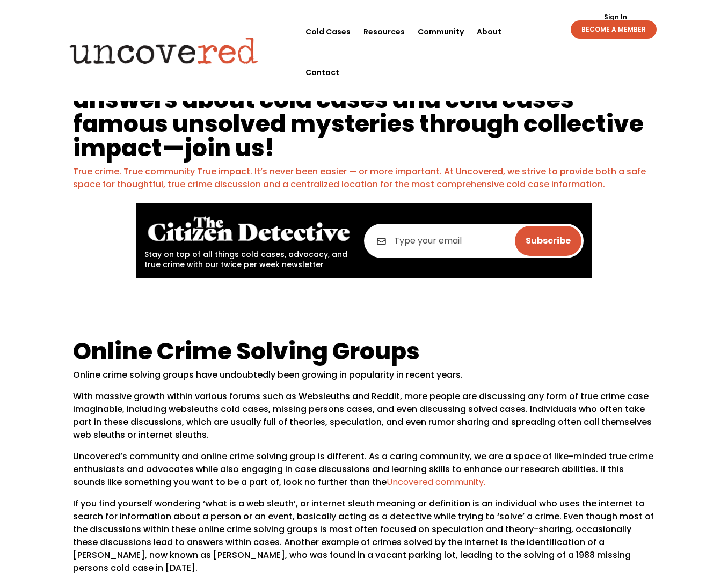 The image size is (728, 581). I want to click on p: With massive growth within various forums such as Websleuths and Reddit, more people are discussi..., so click(364, 420).